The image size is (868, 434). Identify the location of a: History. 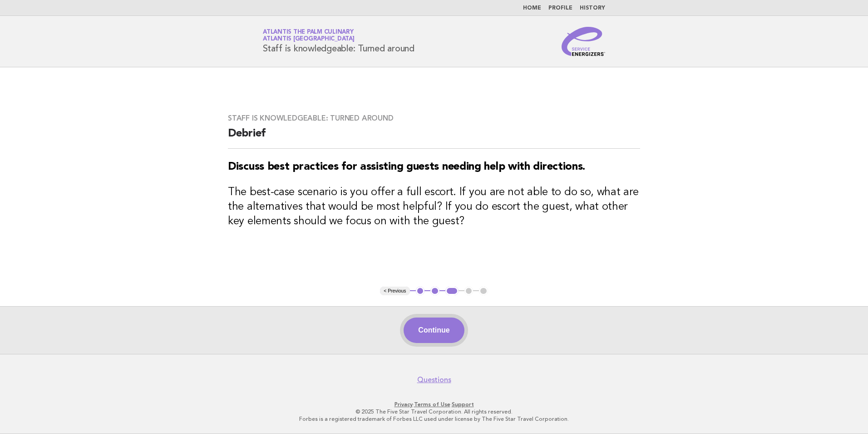
(593, 8).